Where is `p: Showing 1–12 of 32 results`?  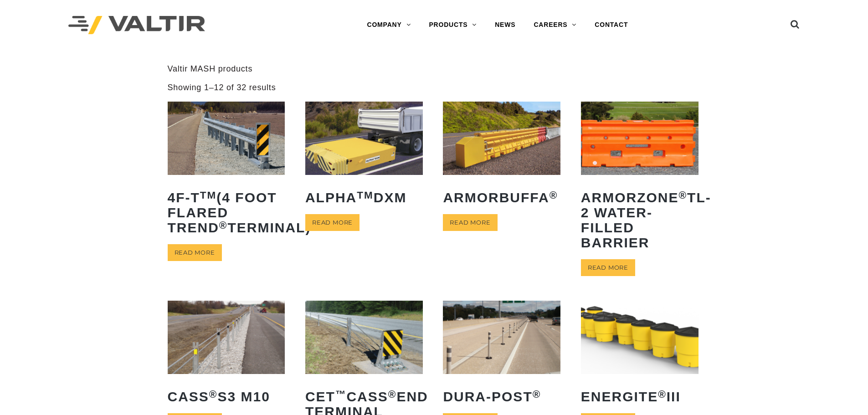 p: Showing 1–12 of 32 results is located at coordinates (222, 87).